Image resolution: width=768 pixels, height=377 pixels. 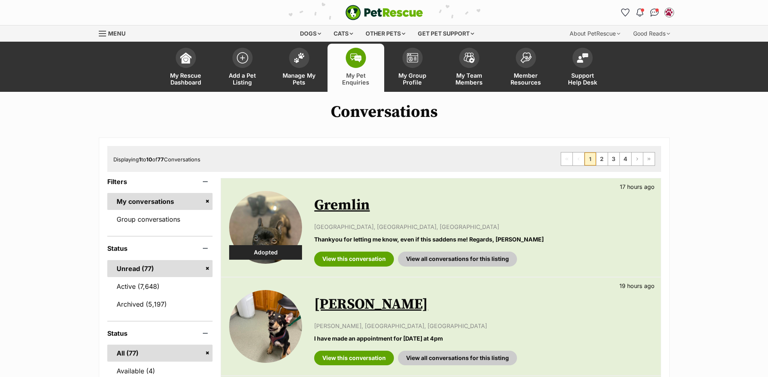 I want to click on a: Page 3, so click(x=614, y=159).